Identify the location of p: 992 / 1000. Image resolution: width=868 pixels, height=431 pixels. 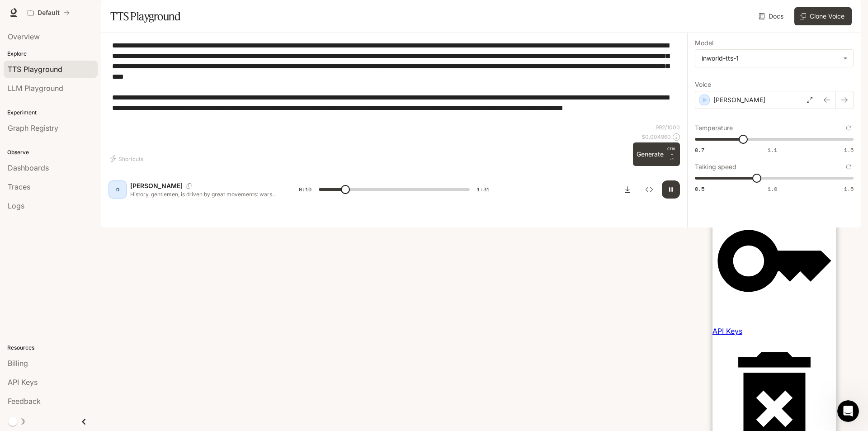
(668, 127).